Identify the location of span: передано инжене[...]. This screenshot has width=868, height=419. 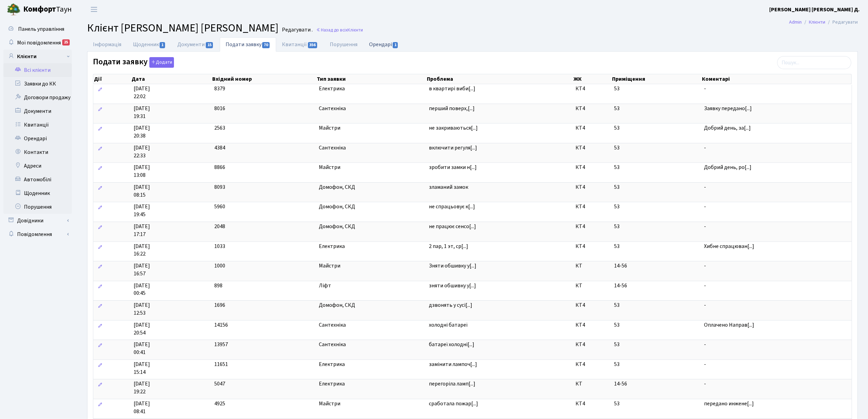
(728, 404).